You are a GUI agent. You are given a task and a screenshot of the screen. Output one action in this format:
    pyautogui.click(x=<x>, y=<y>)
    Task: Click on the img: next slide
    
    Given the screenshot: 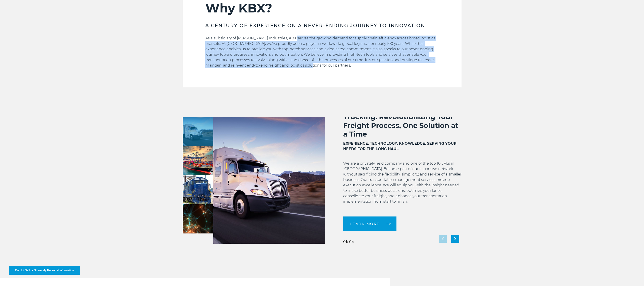 What is the action you would take?
    pyautogui.click(x=455, y=239)
    